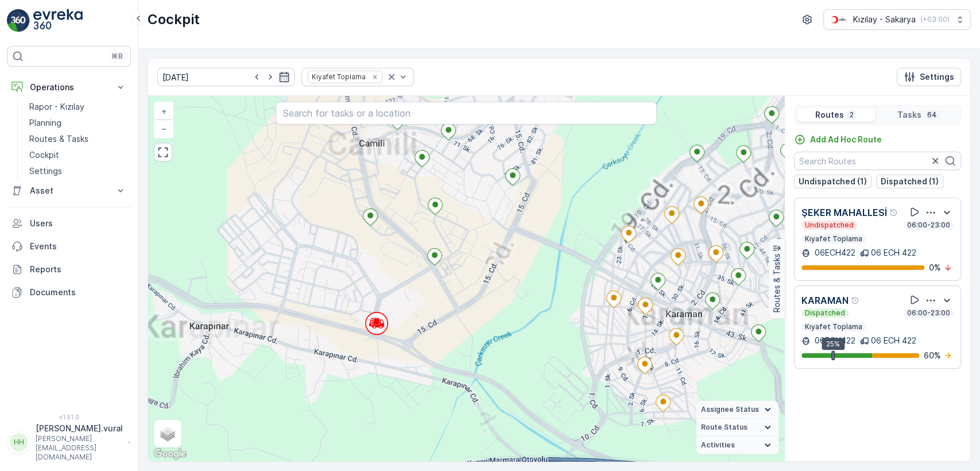 This screenshot has width=980, height=471. Describe the element at coordinates (738, 410) in the screenshot. I see `summary: Assignee Status` at that location.